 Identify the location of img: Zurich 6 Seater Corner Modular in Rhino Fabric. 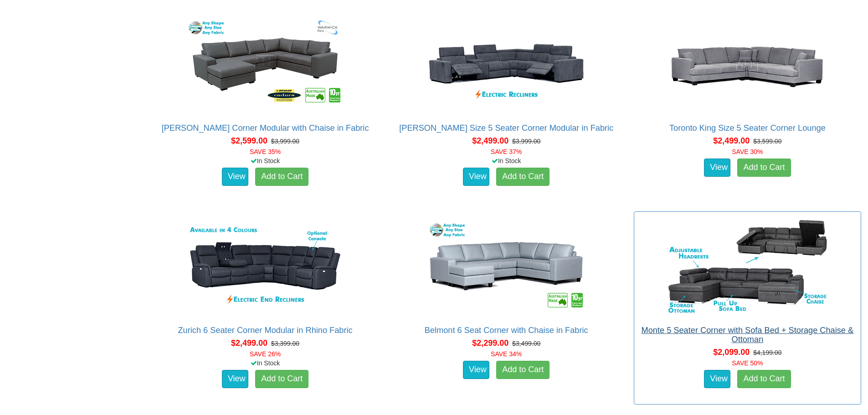
(265, 267).